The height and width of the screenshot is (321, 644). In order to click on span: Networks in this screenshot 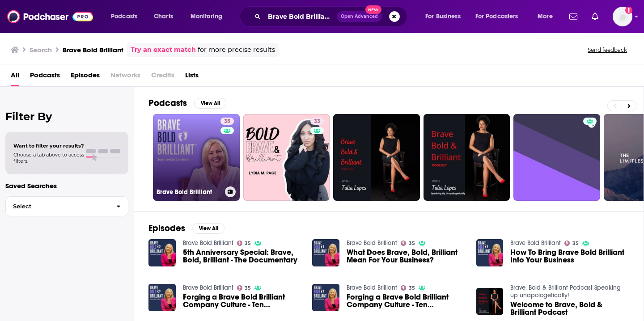, I will do `click(125, 77)`.